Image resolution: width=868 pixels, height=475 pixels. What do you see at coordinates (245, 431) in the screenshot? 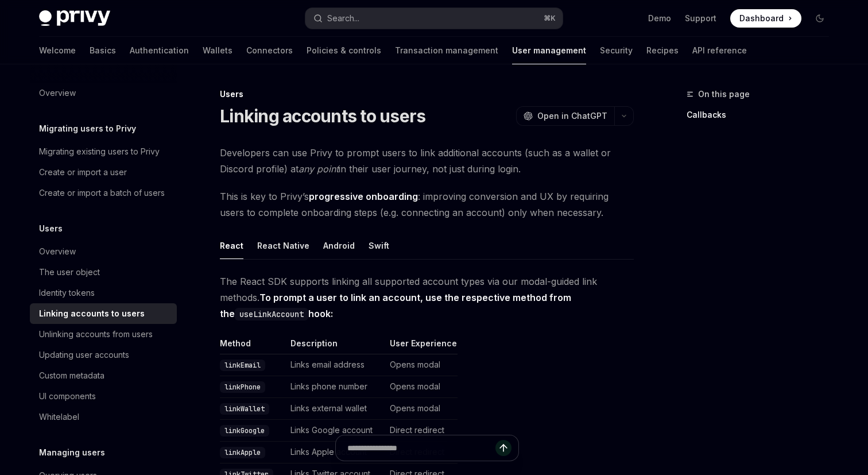
I see `code: linkGoogle` at bounding box center [245, 431].